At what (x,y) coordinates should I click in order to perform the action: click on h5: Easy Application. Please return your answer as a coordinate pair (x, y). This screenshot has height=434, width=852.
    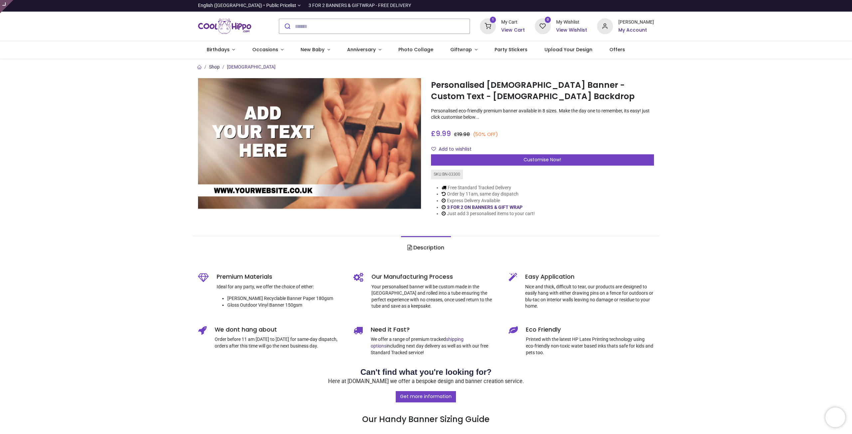
    Looking at the image, I should click on (590, 277).